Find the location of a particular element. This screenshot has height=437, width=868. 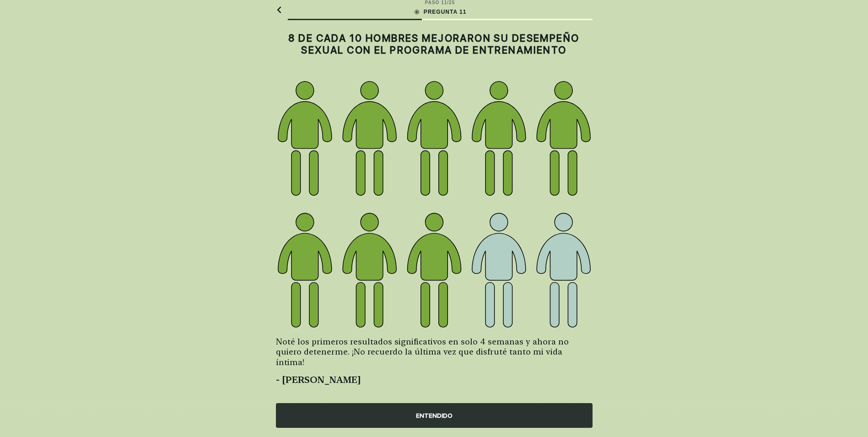

h2: 8 DE CADA 10 HOMBRES MEJORARON SU DESEMPEÑO SEXUAL CON EL PROGRAMA DE ENTRENAMIENTO is located at coordinates (434, 44).